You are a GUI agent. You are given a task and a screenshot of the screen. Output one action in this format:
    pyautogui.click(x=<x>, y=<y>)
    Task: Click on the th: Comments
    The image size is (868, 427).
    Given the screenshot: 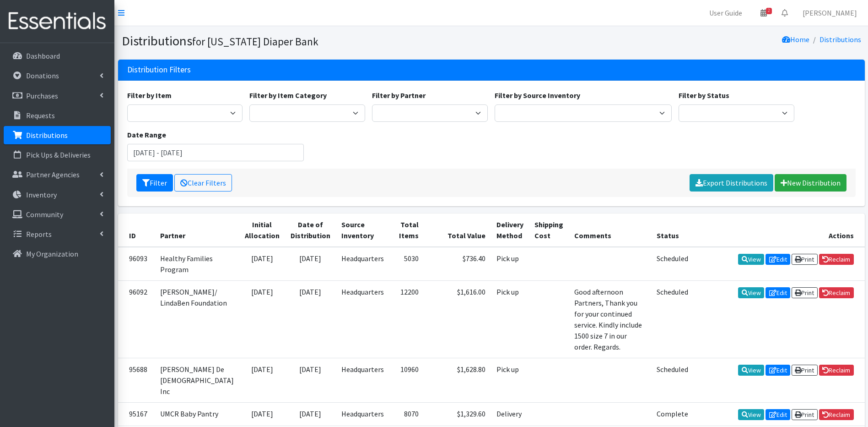 What is the action you would take?
    pyautogui.click(x=610, y=230)
    